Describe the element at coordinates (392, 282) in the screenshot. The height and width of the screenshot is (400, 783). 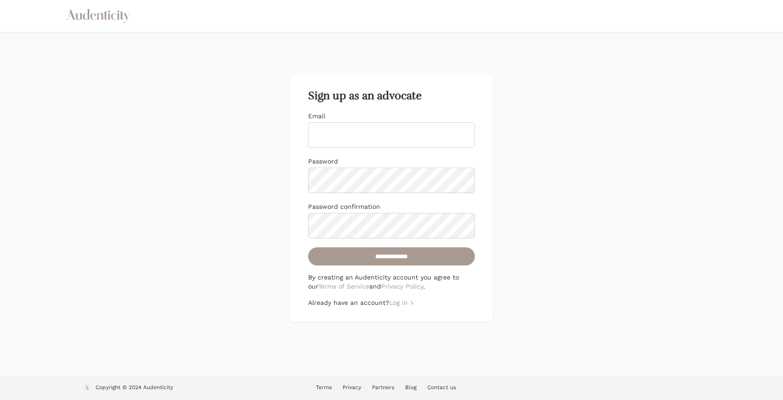
I see `p: By creating an Audenticity account you agree to our and .` at that location.